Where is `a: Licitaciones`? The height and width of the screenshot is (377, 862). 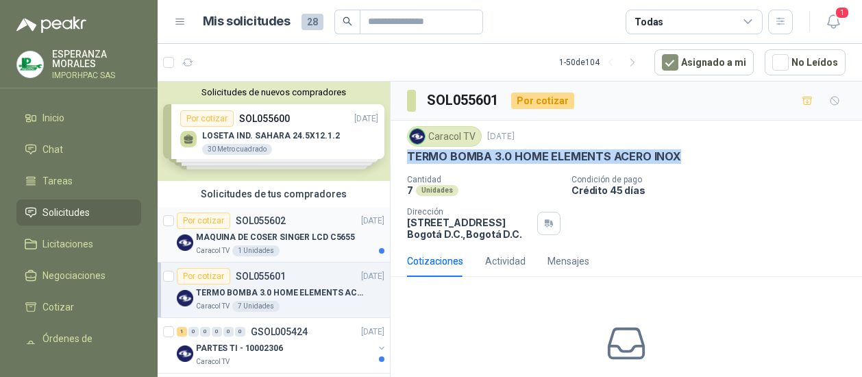
a: Licitaciones is located at coordinates (79, 244).